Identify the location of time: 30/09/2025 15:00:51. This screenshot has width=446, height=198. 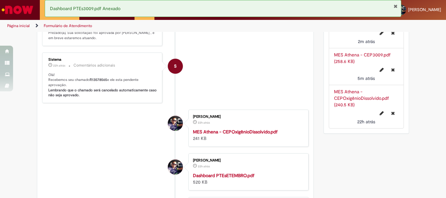
(367, 41).